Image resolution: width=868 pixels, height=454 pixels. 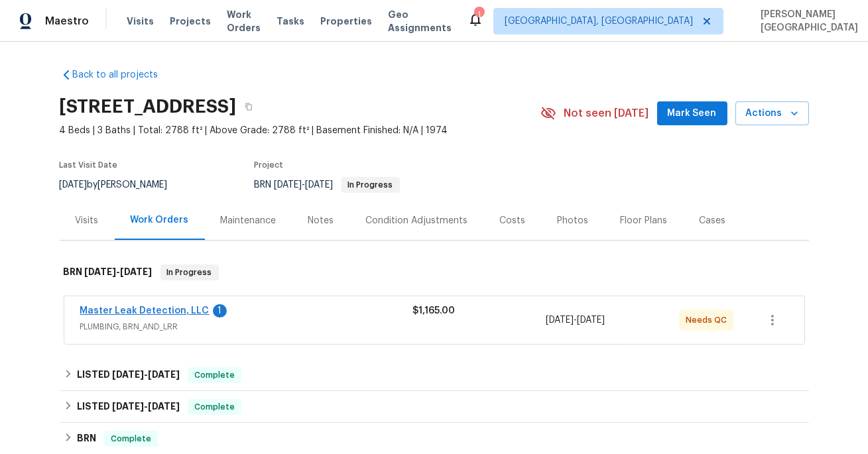 I want to click on button: Actions, so click(x=771, y=113).